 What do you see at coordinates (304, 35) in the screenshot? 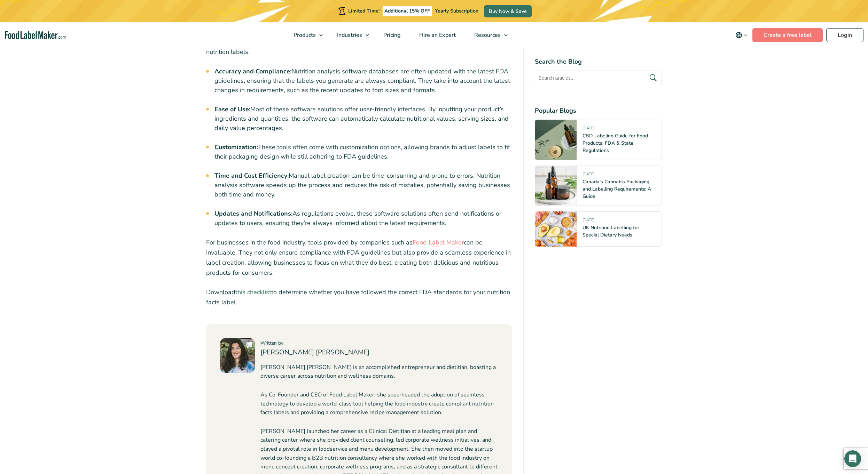
I see `span: Products` at bounding box center [304, 35].